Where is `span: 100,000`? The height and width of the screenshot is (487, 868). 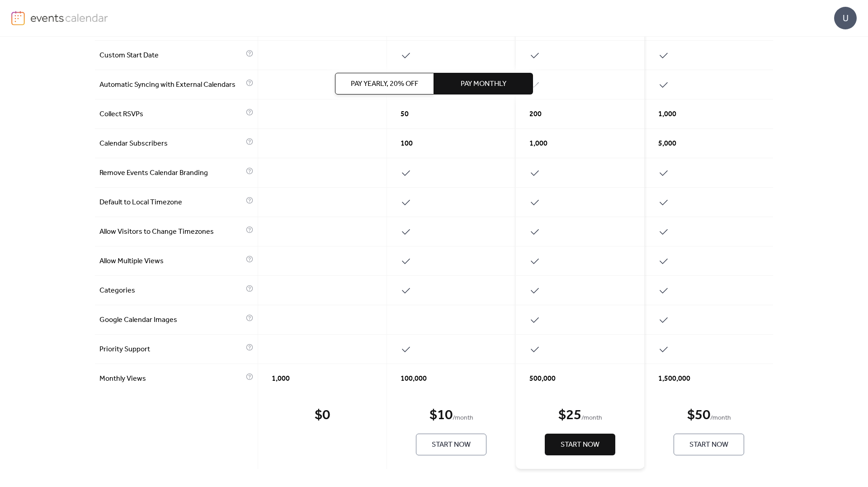
span: 100,000 is located at coordinates (414, 379).